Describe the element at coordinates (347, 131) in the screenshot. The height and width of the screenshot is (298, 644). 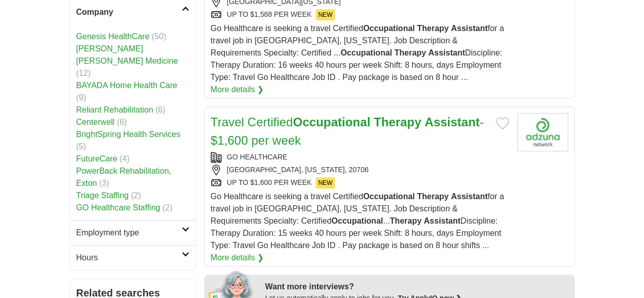
I see `a: Travel CertifiedOccupational Therapy Assistant- $1,600 per week` at that location.